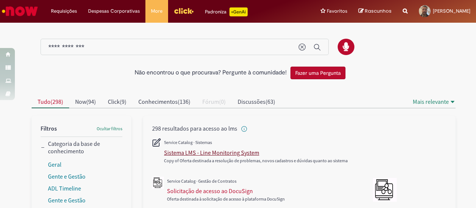 Image resolution: width=476 pixels, height=208 pixels. Describe the element at coordinates (337, 11) in the screenshot. I see `span: Favoritos` at that location.